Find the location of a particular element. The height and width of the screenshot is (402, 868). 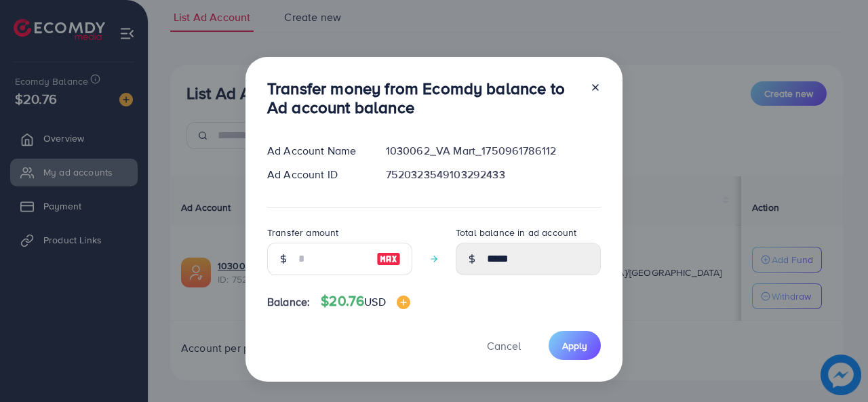

span: USD is located at coordinates (374, 302).